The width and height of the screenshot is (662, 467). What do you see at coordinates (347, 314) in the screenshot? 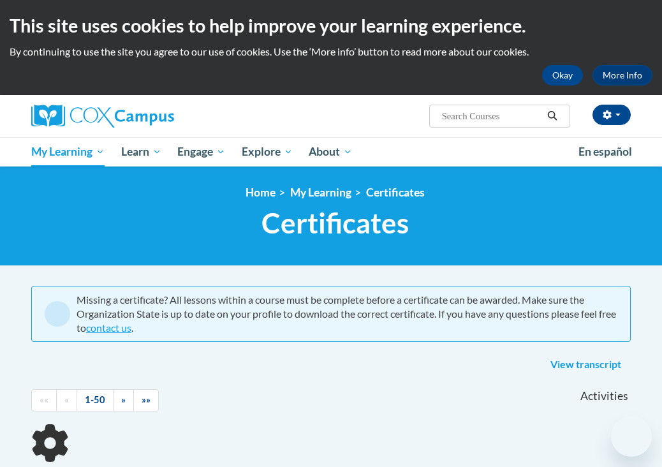
I see `div: Missing a certificate? All lessons within a course must be complete before a certificate can be a...` at bounding box center [347, 314].